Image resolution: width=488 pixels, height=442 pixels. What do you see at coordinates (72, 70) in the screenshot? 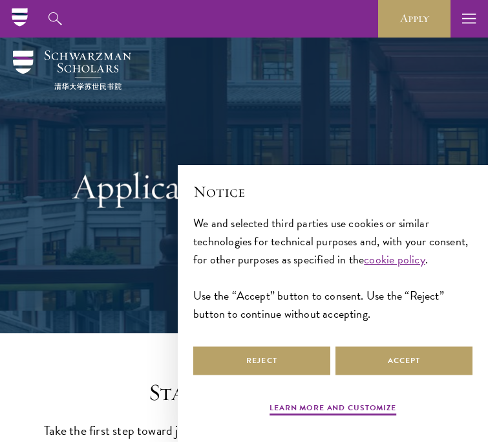
I see `img: Schwarzman Scholars` at bounding box center [72, 70].